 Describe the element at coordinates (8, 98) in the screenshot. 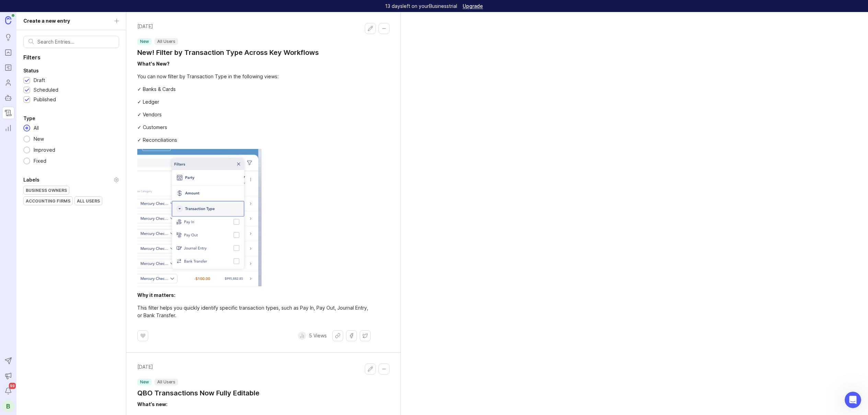

I see `a: Autopilot` at that location.